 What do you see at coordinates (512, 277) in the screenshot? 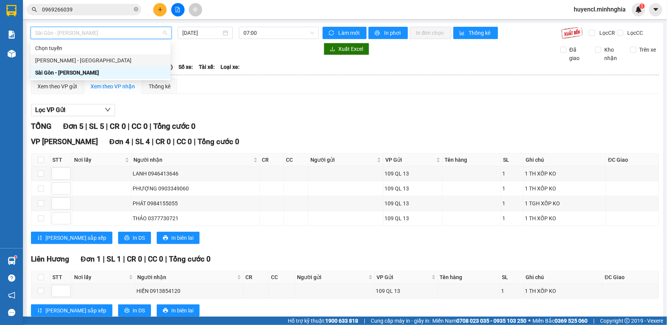
I see `th: SL` at bounding box center [512, 277].